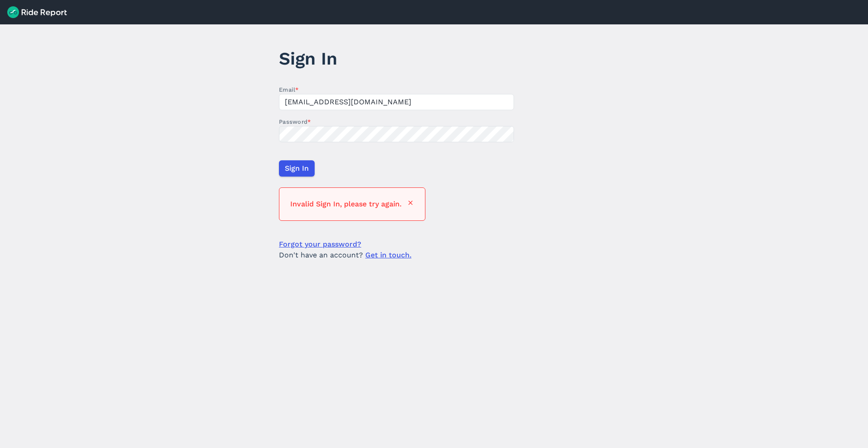 The image size is (868, 448). What do you see at coordinates (396, 121) in the screenshot?
I see `label: Password` at bounding box center [396, 121].